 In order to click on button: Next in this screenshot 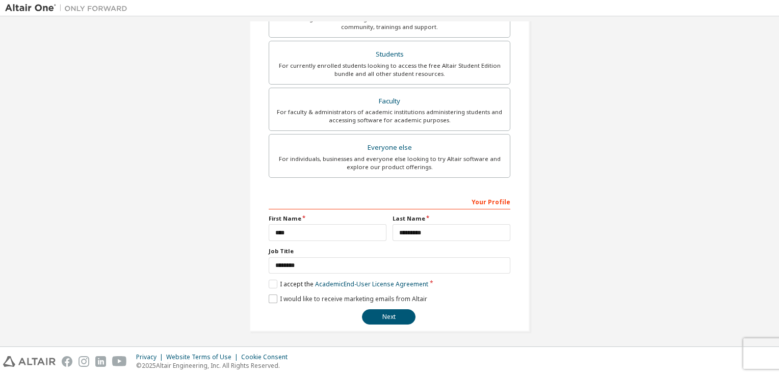, I will do `click(389, 317)`.